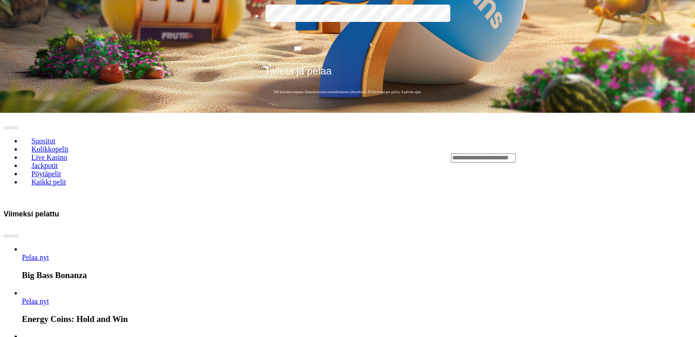 The width and height of the screenshot is (695, 337). What do you see at coordinates (35, 257) in the screenshot?
I see `a: Big Bass Bonanza` at bounding box center [35, 257].